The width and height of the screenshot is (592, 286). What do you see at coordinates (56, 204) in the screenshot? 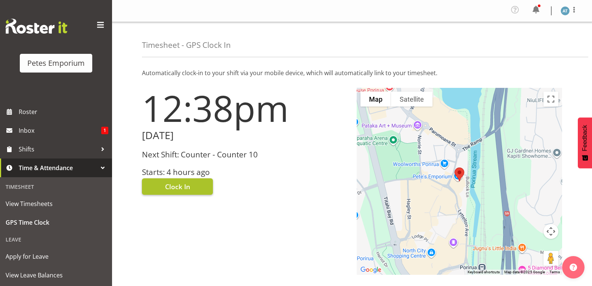
I see `span: View Timesheets` at bounding box center [56, 204].